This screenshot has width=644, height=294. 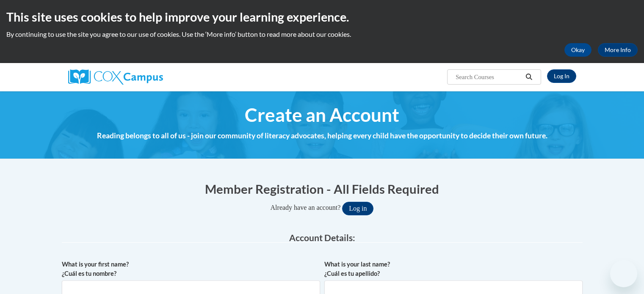 I want to click on img: Cox Campus, so click(x=115, y=77).